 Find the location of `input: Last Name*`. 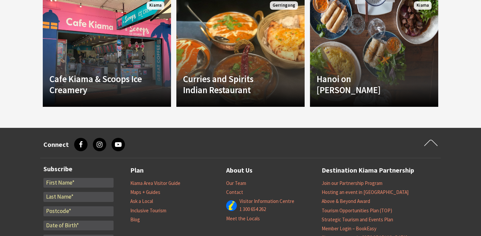

input: Last Name* is located at coordinates (78, 197).